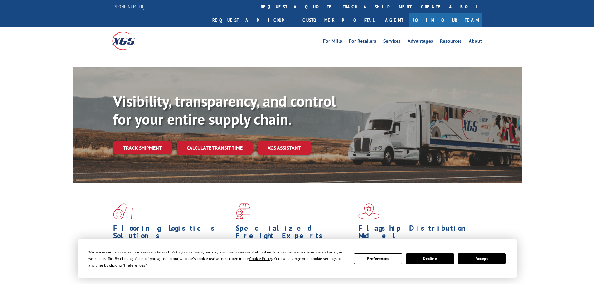  What do you see at coordinates (260, 259) in the screenshot?
I see `span: Cookie Policy` at bounding box center [260, 259].